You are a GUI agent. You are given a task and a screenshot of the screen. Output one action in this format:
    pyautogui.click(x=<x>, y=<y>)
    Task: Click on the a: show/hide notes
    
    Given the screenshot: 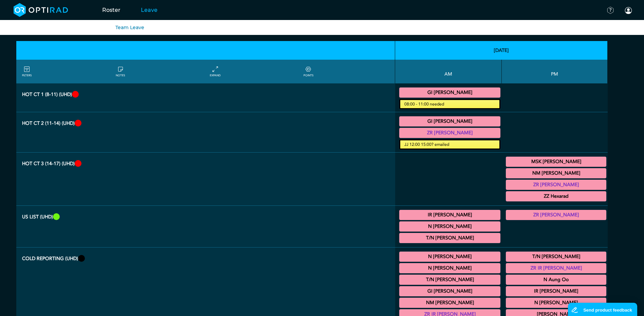 What is the action you would take?
    pyautogui.click(x=120, y=72)
    